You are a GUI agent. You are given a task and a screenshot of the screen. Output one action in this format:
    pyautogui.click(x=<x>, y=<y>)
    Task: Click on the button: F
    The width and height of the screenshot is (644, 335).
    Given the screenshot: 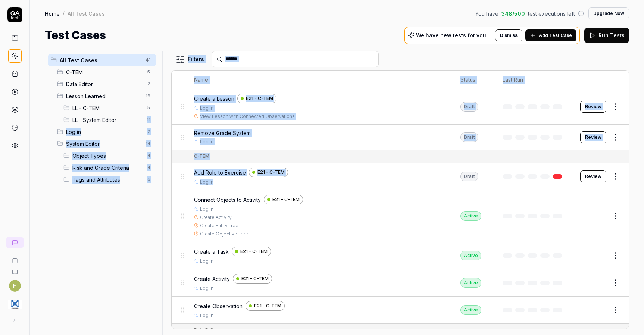 What is the action you would take?
    pyautogui.click(x=15, y=286)
    